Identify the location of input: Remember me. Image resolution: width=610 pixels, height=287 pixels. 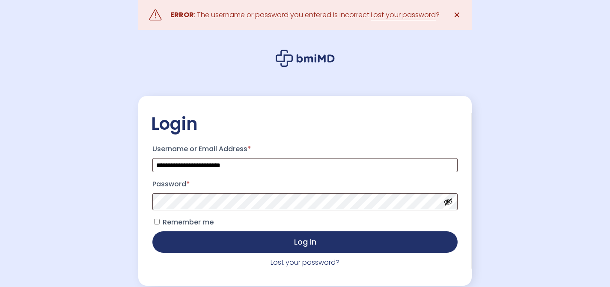
(157, 221).